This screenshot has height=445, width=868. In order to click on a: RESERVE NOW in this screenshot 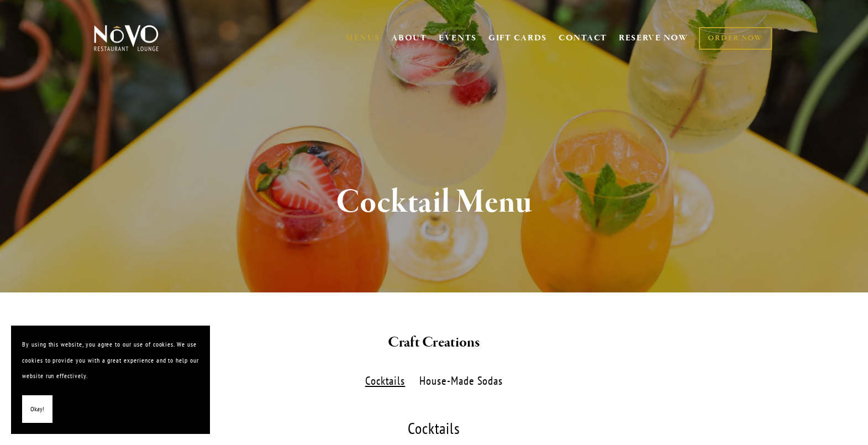, I will do `click(654, 38)`.